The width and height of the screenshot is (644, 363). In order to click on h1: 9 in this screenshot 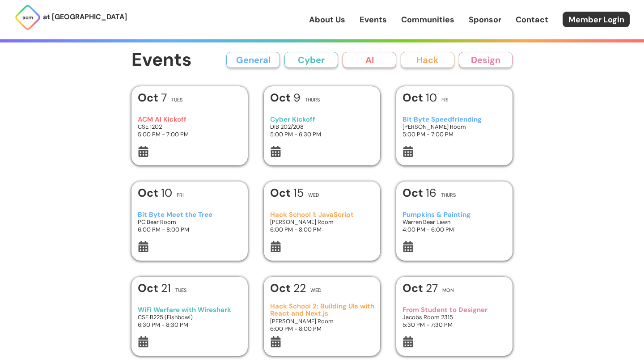, I will do `click(285, 98)`.